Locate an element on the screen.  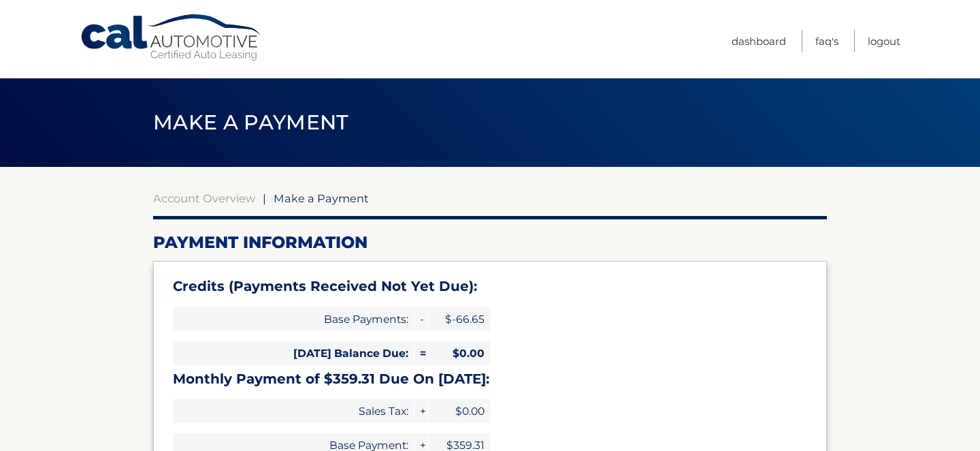
a: Dashboard is located at coordinates (759, 41).